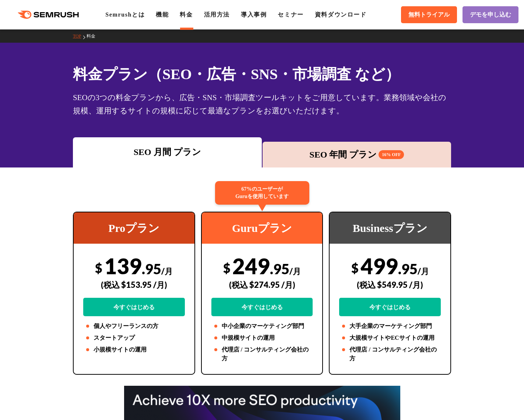 The height and width of the screenshot is (420, 524). I want to click on div: SEO 年間 プラン, so click(357, 154).